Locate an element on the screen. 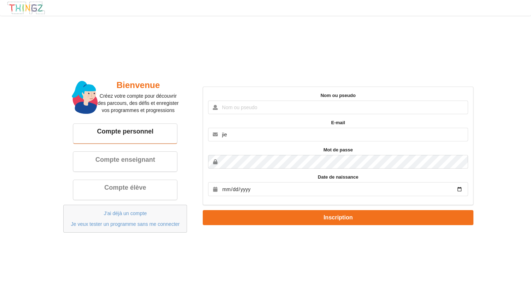  p: Créez votre compte pour découvrir des parcours, des défis et enregister vos programmes et progres... is located at coordinates (138, 103).